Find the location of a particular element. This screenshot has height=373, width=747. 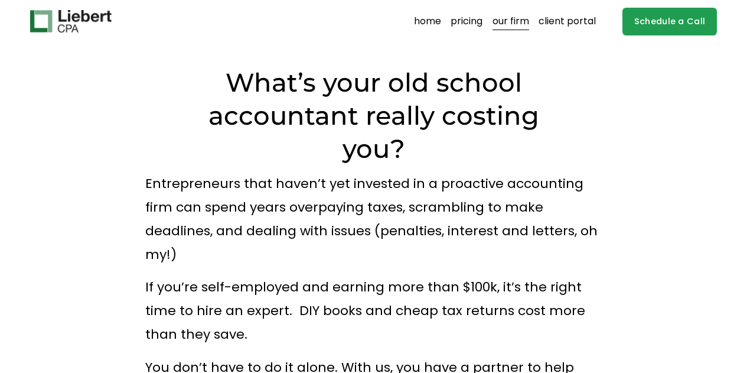

img: Liebert CPA is located at coordinates (71, 21).